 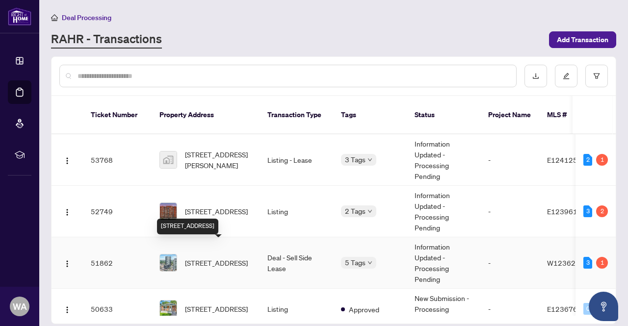 What do you see at coordinates (568, 263) in the screenshot?
I see `span: W12362440` at bounding box center [568, 263].